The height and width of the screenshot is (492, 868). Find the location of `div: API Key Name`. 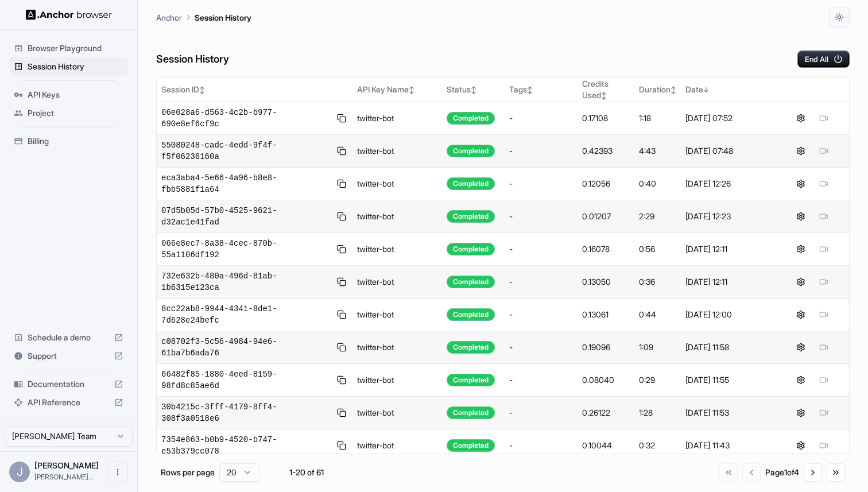

div: API Key Name is located at coordinates (398, 89).